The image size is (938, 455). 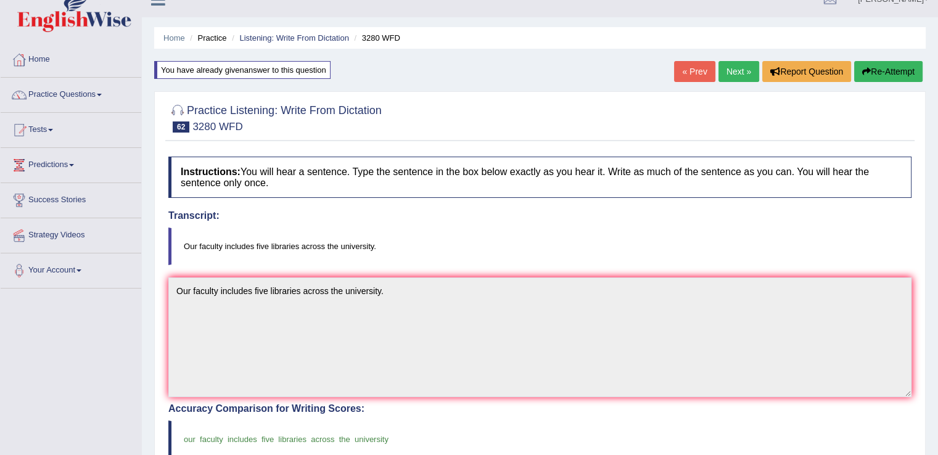 I want to click on a: Next », so click(x=739, y=72).